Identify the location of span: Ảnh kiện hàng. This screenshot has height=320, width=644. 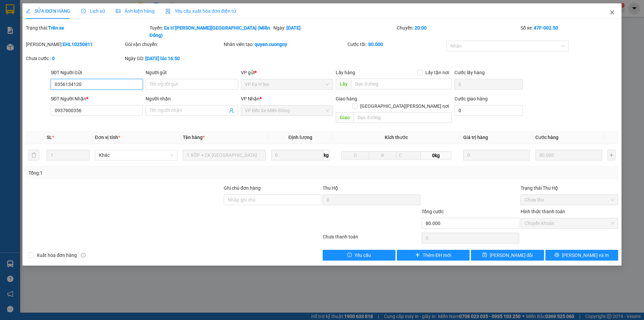
(135, 11).